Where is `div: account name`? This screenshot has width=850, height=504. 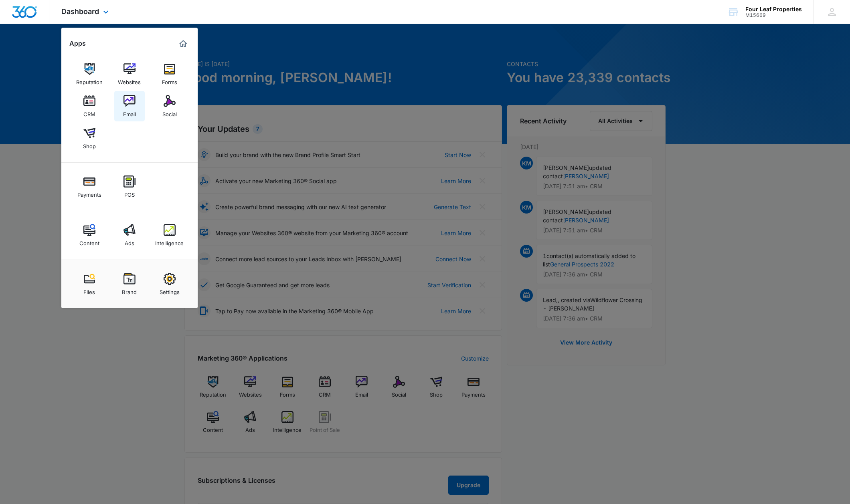 div: account name is located at coordinates (773, 9).